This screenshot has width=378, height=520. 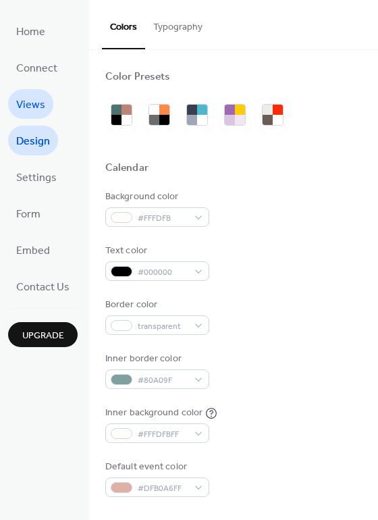 I want to click on span: Home, so click(x=30, y=32).